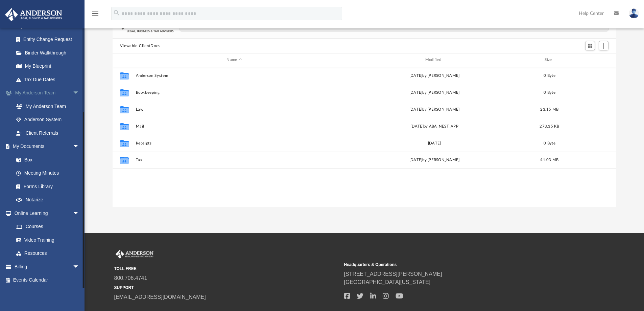  What do you see at coordinates (45, 147) in the screenshot?
I see `a: My Documentsarrow_drop_down` at bounding box center [45, 147].